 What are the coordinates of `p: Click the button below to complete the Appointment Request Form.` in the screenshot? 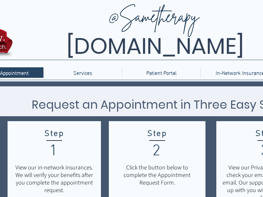 It's located at (157, 175).